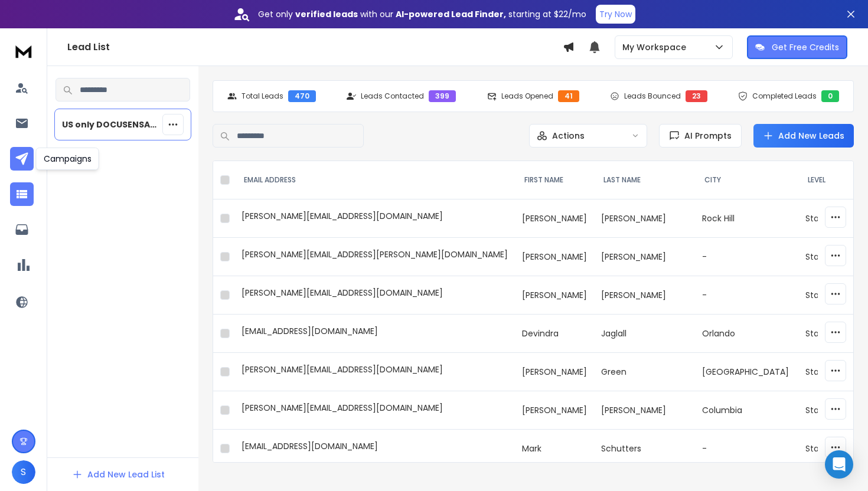  What do you see at coordinates (24, 51) in the screenshot?
I see `img: logo` at bounding box center [24, 51].